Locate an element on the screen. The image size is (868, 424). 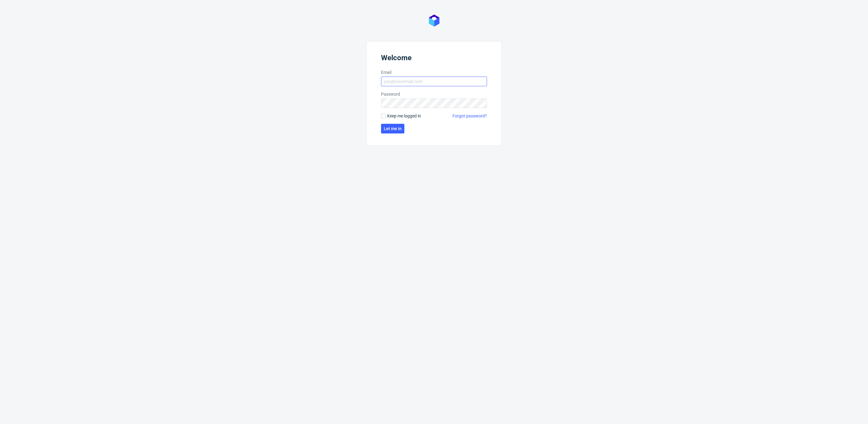
span: Let me in is located at coordinates (393, 128).